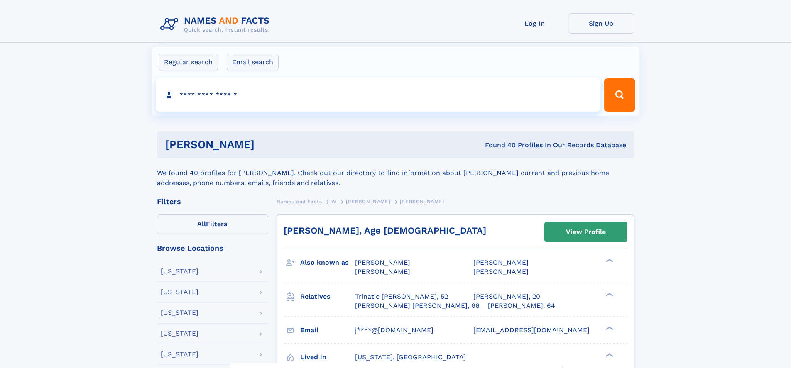  What do you see at coordinates (327, 263) in the screenshot?
I see `h3: Also known as` at bounding box center [327, 263].